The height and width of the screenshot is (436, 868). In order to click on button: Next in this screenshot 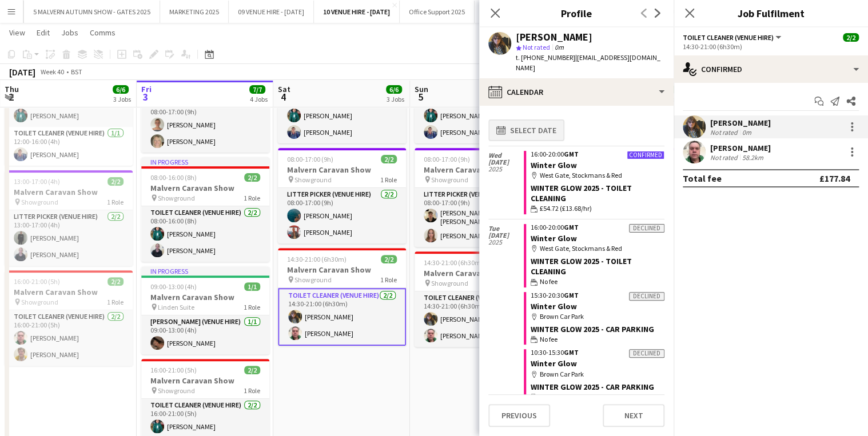, I will do `click(634, 416)`.